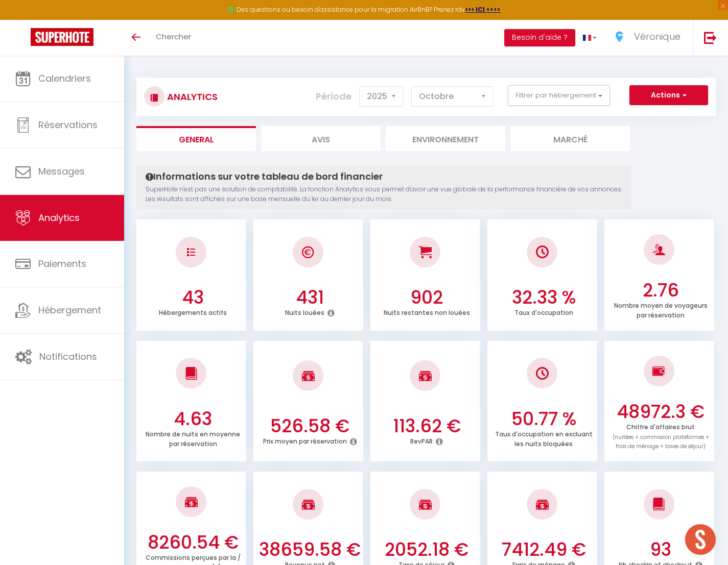  I want to click on h3: 431, so click(310, 297).